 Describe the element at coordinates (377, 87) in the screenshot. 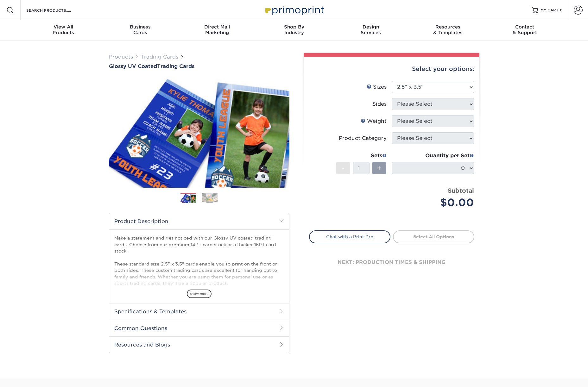

I see `div: Sizes` at that location.